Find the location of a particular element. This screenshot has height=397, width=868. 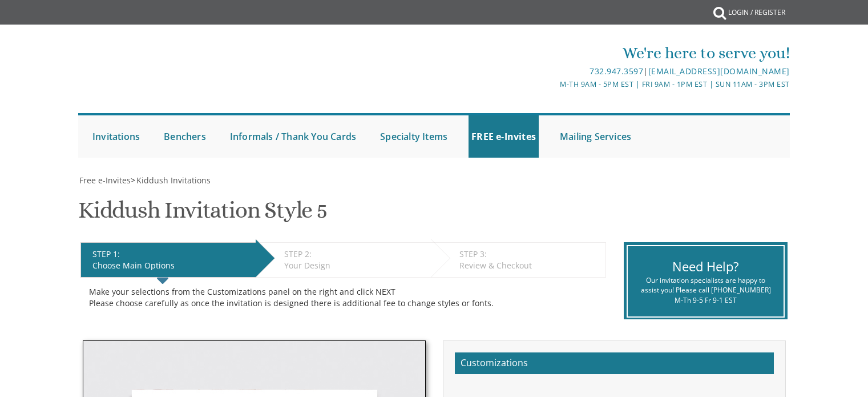

div: Make your selections from the Customizations panel on the right and click NEXT Please choose care... is located at coordinates (343, 298).